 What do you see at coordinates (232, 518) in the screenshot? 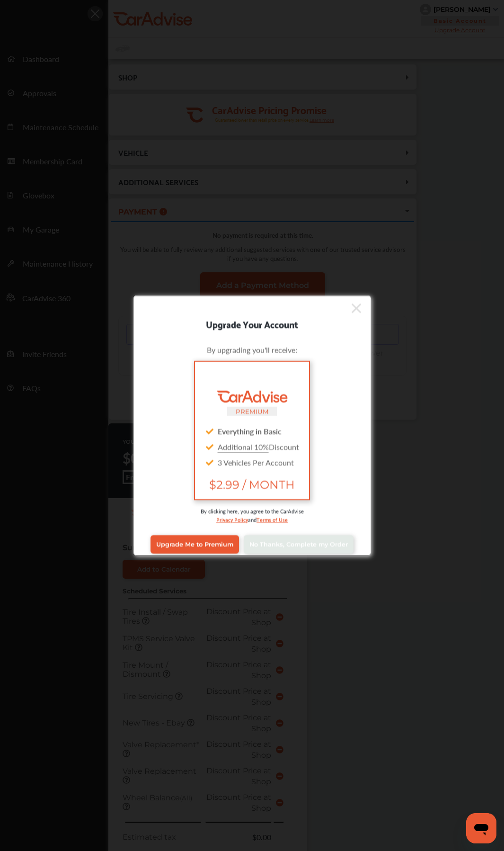
I see `a: Privacy Policy` at bounding box center [232, 518].